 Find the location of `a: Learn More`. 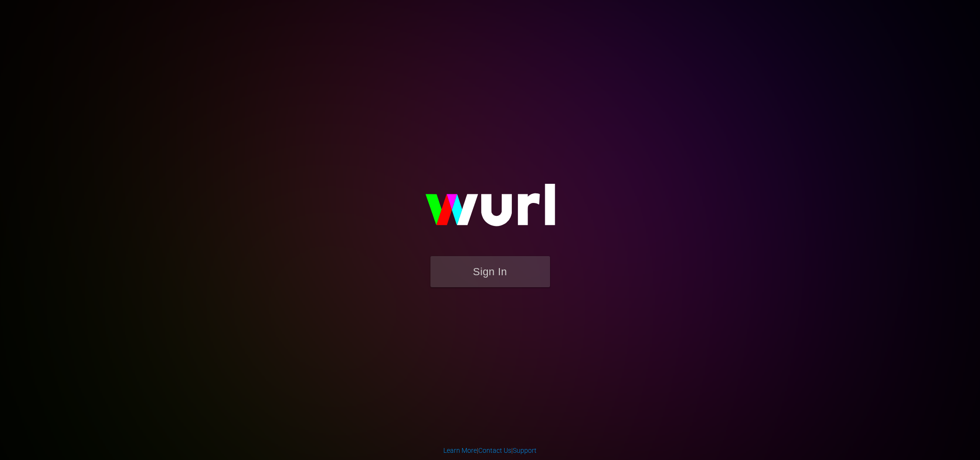

a: Learn More is located at coordinates (460, 451).